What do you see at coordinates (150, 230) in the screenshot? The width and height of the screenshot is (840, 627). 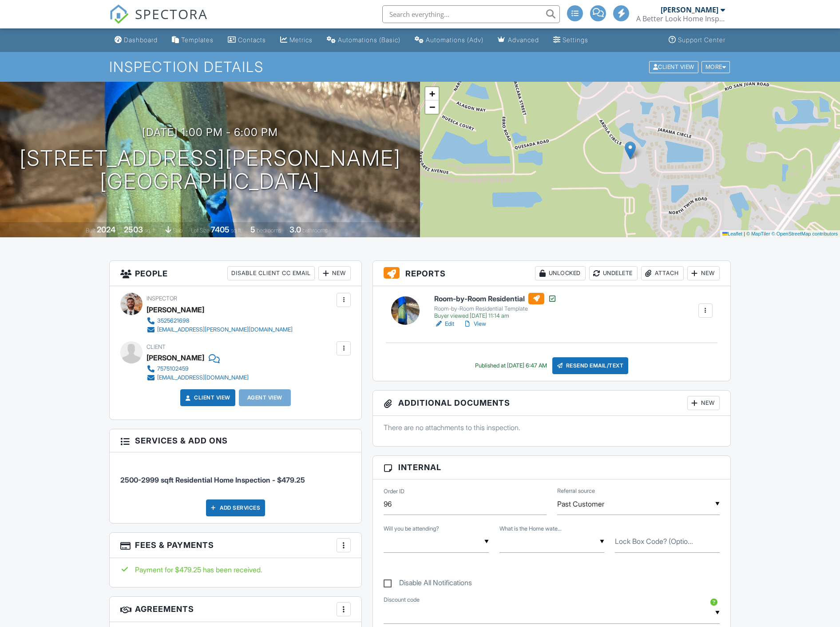 I see `span: sq. ft.` at bounding box center [150, 230].